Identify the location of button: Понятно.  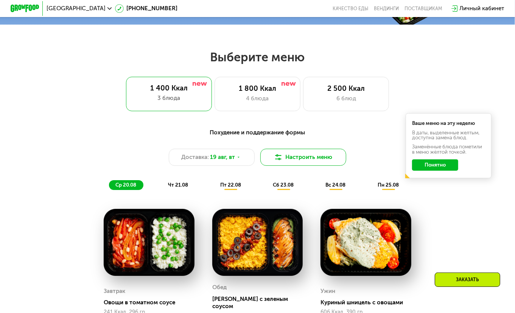
(435, 165).